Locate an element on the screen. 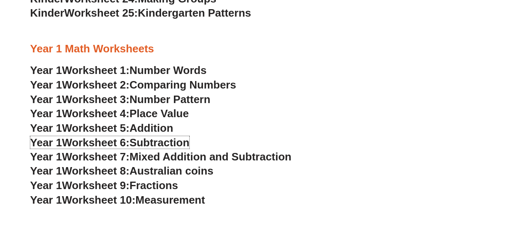 The height and width of the screenshot is (229, 525). span: Kindergarten Patterns is located at coordinates (194, 13).